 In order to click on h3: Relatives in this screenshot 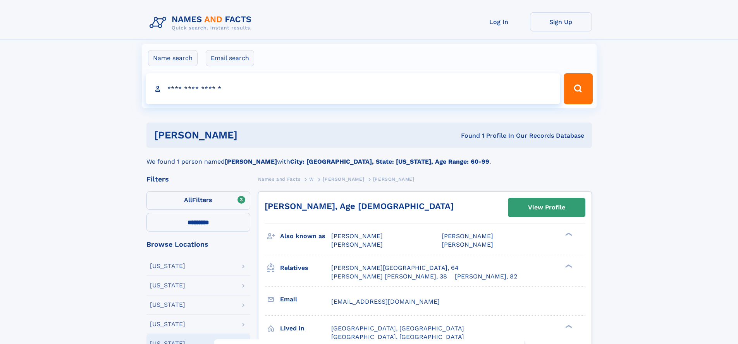, I will do `click(306, 268)`.